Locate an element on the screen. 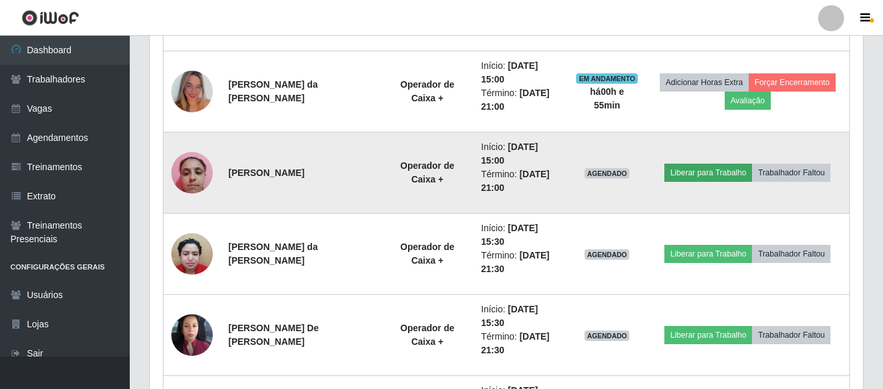  button: Forçar Encerramento is located at coordinates (792, 82).